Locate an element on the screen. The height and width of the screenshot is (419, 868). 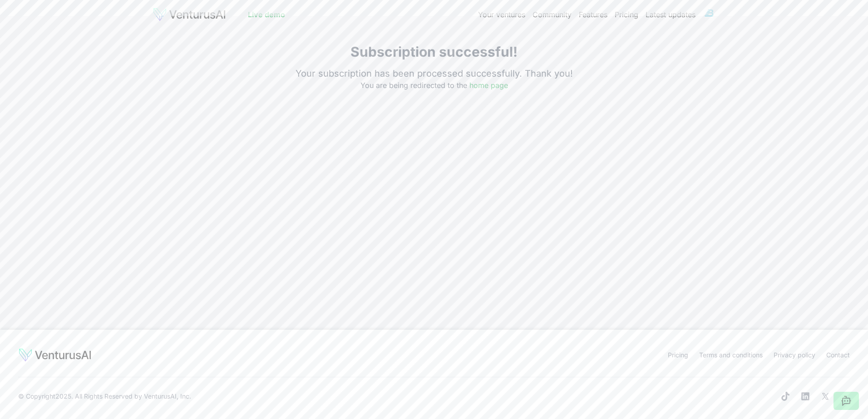
span: © Copyright 2025 . All Rights Reserved by . is located at coordinates (104, 397).